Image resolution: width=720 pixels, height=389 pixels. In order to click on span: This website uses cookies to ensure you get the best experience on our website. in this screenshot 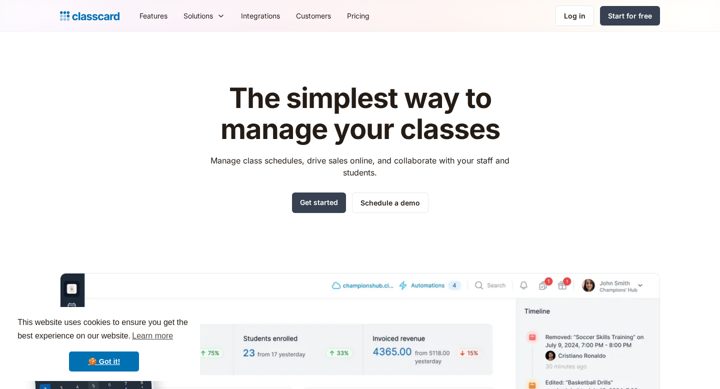, I will do `click(104, 330)`.